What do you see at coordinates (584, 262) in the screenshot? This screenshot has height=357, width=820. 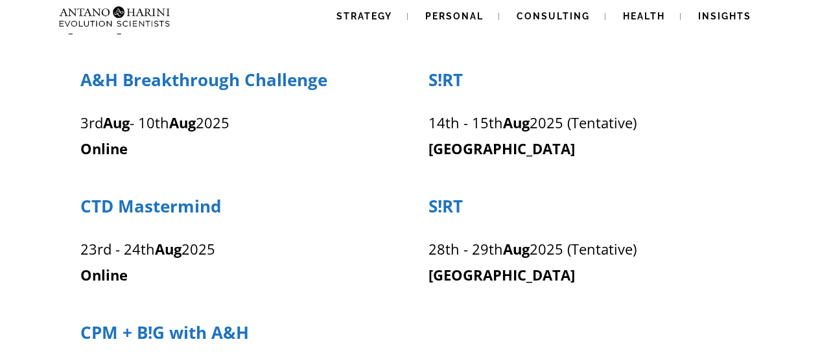 I see `p: 28th - 29th 2025 (Tentative)` at bounding box center [584, 262].